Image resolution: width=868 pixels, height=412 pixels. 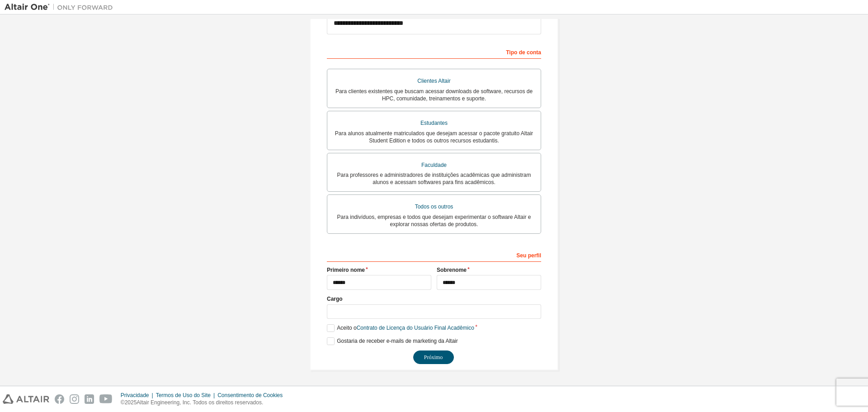 What do you see at coordinates (401, 328) in the screenshot?
I see `font: Contrato de Licença do Usuário Final` at bounding box center [401, 328].